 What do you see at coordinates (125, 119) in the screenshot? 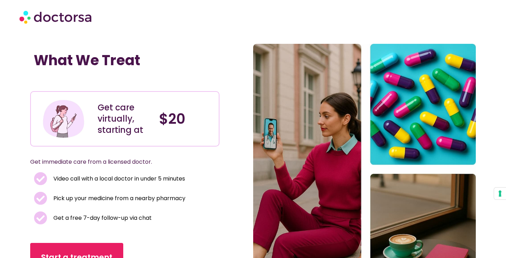
I see `div: Get care virtually, starting at` at bounding box center [125, 119].